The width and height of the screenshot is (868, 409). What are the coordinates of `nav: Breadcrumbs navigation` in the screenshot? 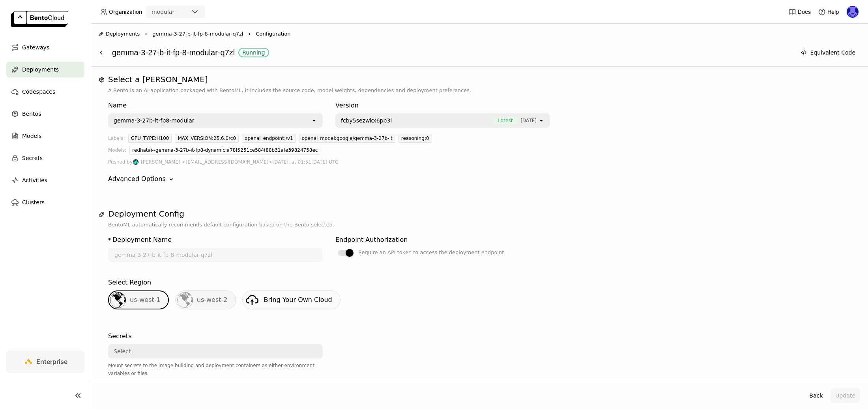 It's located at (479, 34).